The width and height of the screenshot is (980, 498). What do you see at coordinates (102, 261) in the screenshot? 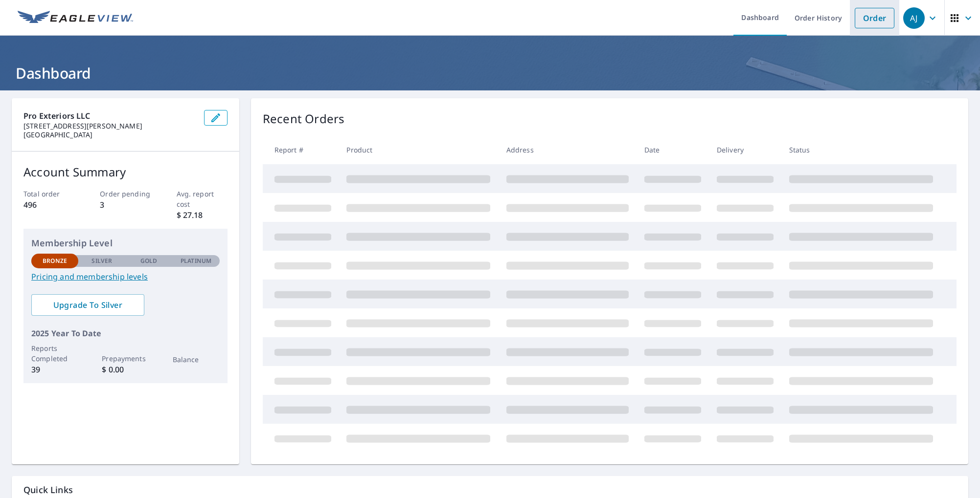
I see `p: Silver` at bounding box center [102, 261].